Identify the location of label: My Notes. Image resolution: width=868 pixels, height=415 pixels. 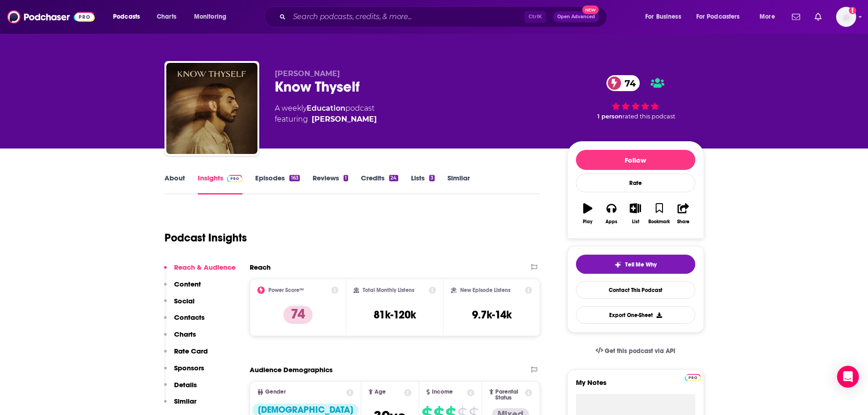
(635, 386).